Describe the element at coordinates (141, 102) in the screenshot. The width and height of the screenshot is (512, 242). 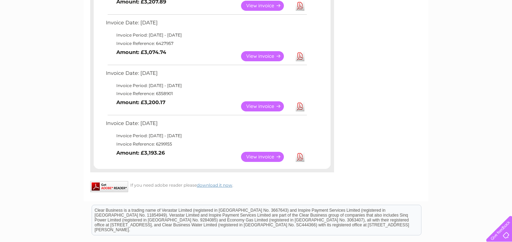
I see `b: Amount: £3,200.17` at that location.